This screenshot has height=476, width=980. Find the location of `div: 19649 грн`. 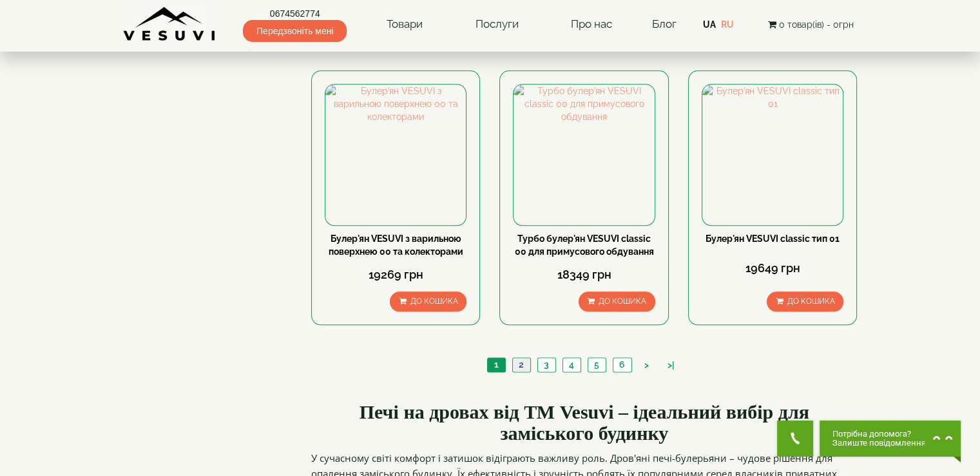

div: 19649 грн is located at coordinates (772, 268).